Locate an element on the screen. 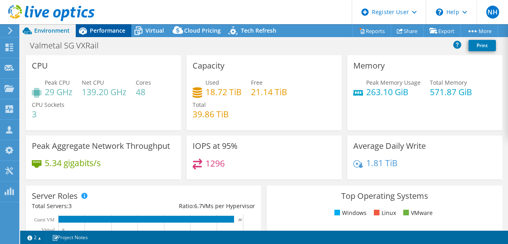 The image size is (508, 244). h3: Server Roles is located at coordinates (55, 196).